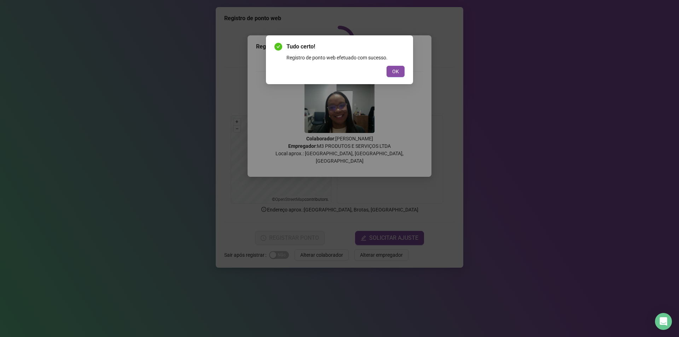  I want to click on span: OK, so click(395, 71).